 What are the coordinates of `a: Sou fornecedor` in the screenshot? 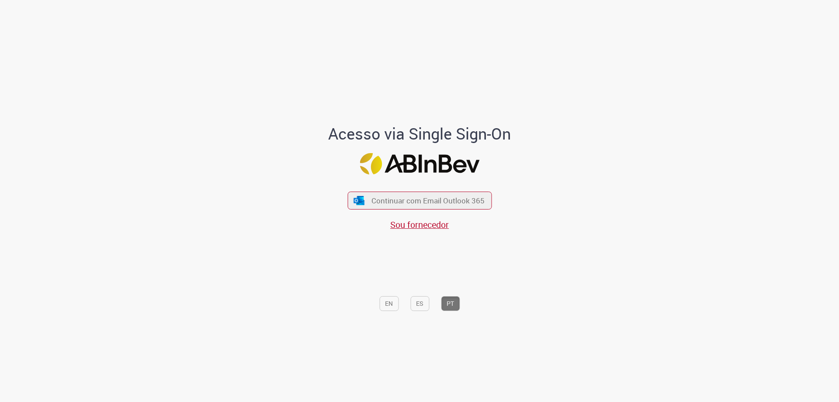 It's located at (419, 224).